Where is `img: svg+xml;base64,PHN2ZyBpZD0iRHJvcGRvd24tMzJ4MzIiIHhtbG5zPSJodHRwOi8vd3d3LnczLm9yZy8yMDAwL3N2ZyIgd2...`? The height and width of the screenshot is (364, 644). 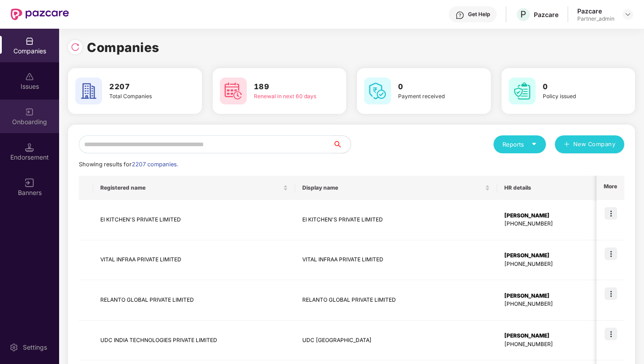 img: svg+xml;base64,PHN2ZyBpZD0iRHJvcGRvd24tMzJ4MzIiIHhtbG5zPSJodHRwOi8vd3d3LnczLm9yZy8yMDAwL3N2ZyIgd2... is located at coordinates (628, 14).